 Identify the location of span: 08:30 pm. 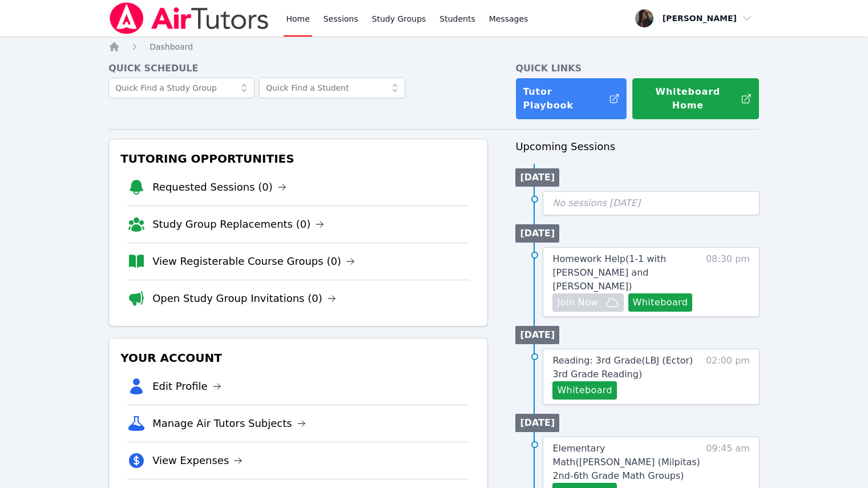
(727, 282).